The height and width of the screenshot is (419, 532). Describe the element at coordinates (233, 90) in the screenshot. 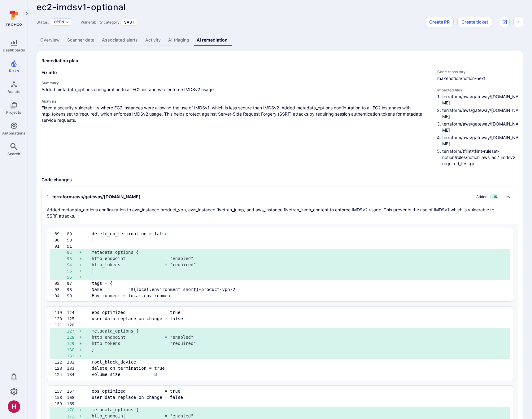

I see `span: Added metadata_options configuration to all EC2 instances to enforce IMDSv2 usage` at that location.